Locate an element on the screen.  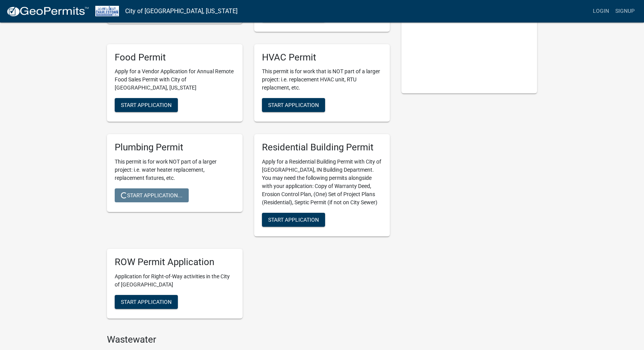
h5: HVAC Permit is located at coordinates (322, 57).